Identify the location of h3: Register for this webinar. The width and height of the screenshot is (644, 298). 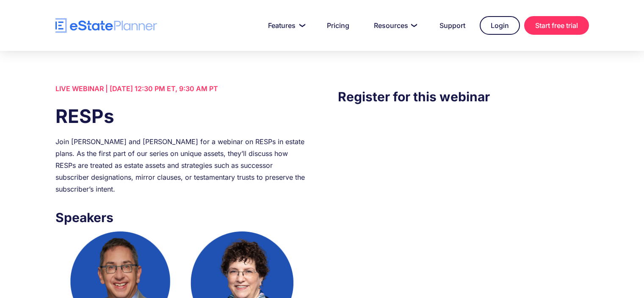
(463, 97).